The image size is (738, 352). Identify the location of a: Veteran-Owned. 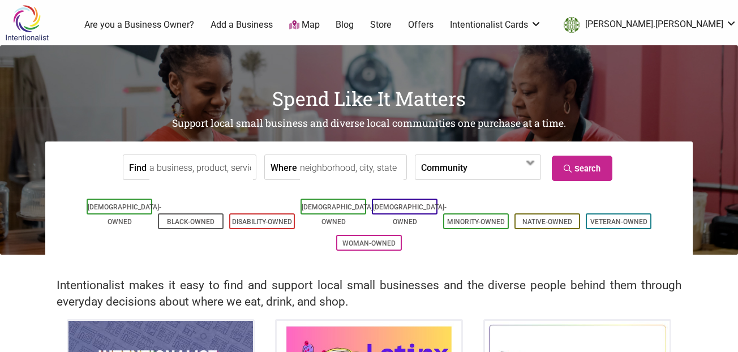
(618, 222).